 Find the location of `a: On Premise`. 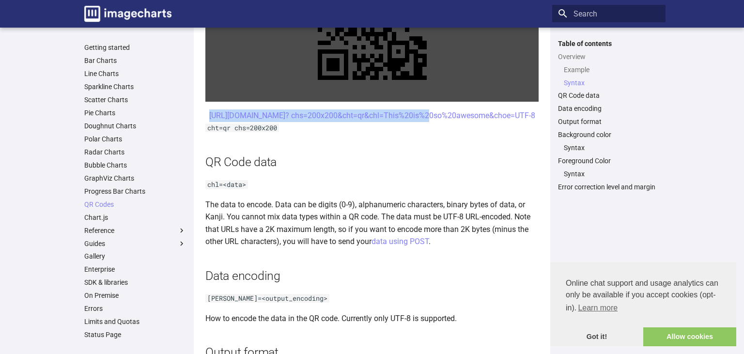

a: On Premise is located at coordinates (135, 296).